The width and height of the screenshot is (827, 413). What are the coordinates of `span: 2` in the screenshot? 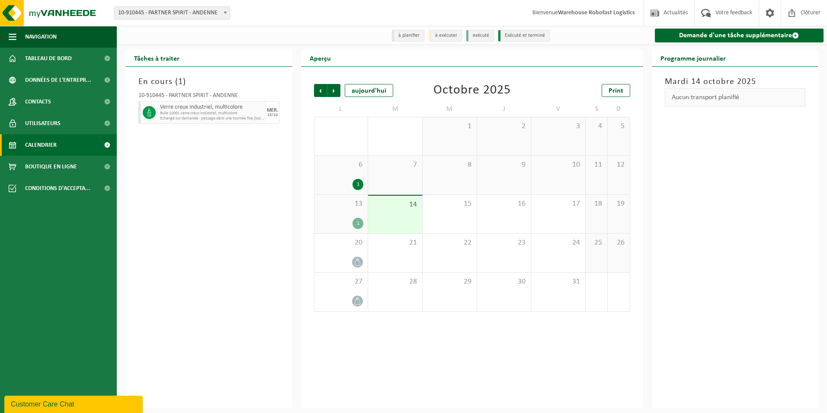 It's located at (504, 126).